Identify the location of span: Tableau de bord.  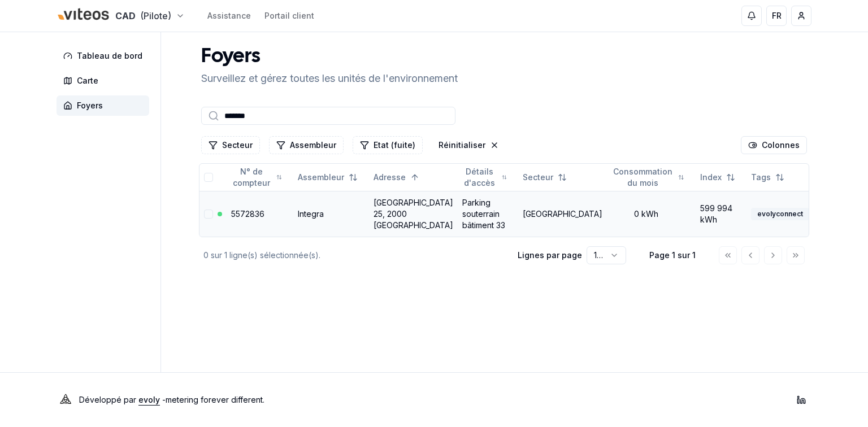
(109, 56).